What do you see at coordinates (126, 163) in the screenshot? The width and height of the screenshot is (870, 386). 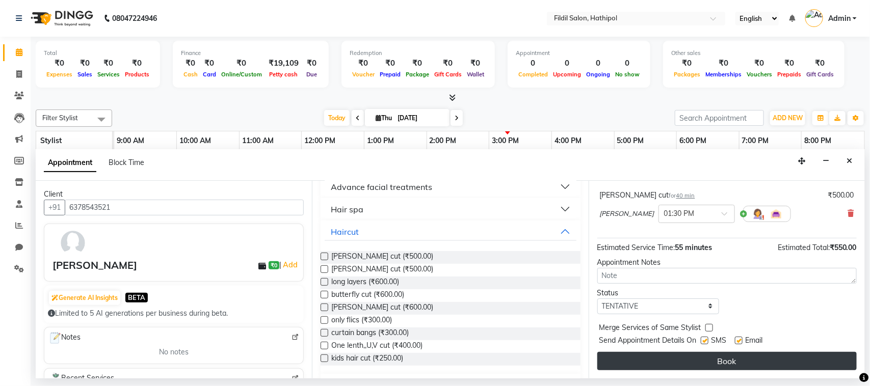 I see `span: Block Time` at bounding box center [126, 163].